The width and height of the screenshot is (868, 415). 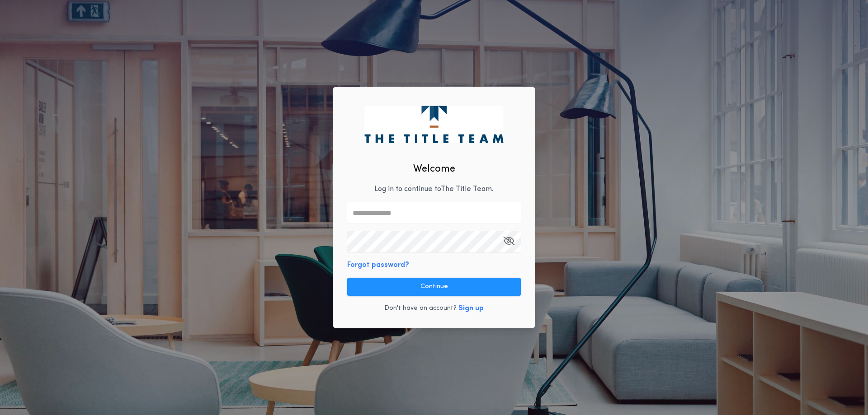 What do you see at coordinates (434, 169) in the screenshot?
I see `h2: Welcome` at bounding box center [434, 169].